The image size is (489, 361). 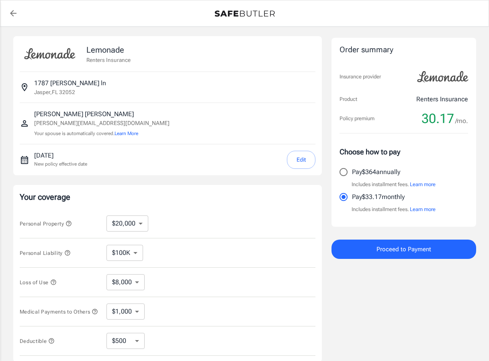 What do you see at coordinates (45, 253) in the screenshot?
I see `span: Personal Liability` at bounding box center [45, 253].